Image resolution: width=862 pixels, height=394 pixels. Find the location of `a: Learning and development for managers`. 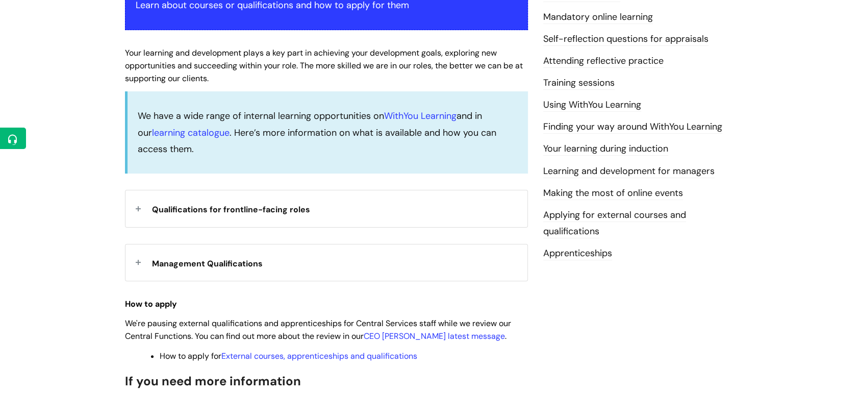

a: Learning and development for managers is located at coordinates (629, 171).